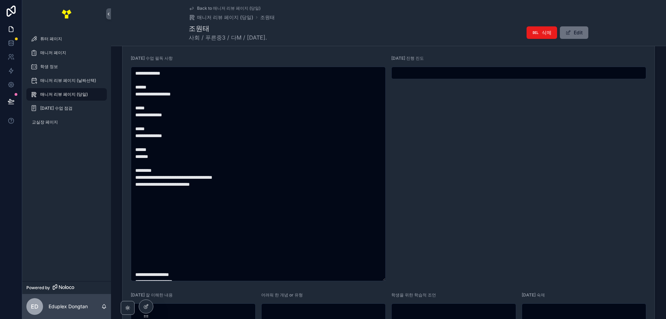 The height and width of the screenshot is (319, 666). I want to click on p: Eduplex Dongtan, so click(68, 306).